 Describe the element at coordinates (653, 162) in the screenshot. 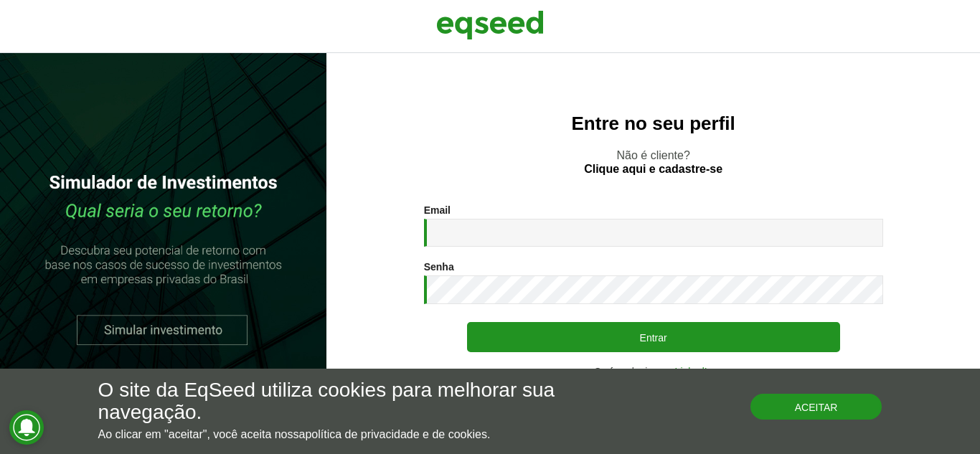

I see `p: Não é cliente?` at that location.